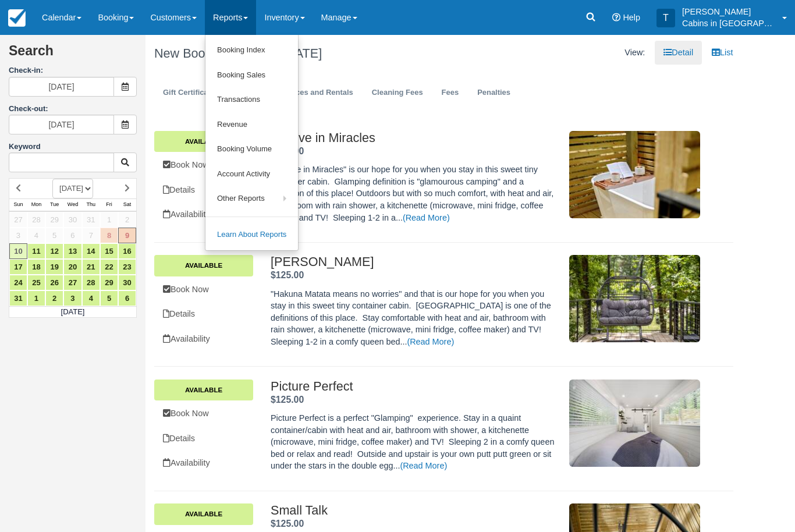 The height and width of the screenshot is (532, 795). I want to click on ul: Reports, so click(252, 143).